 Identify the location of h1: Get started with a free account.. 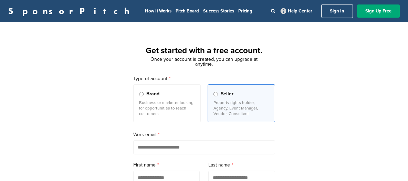
(204, 51).